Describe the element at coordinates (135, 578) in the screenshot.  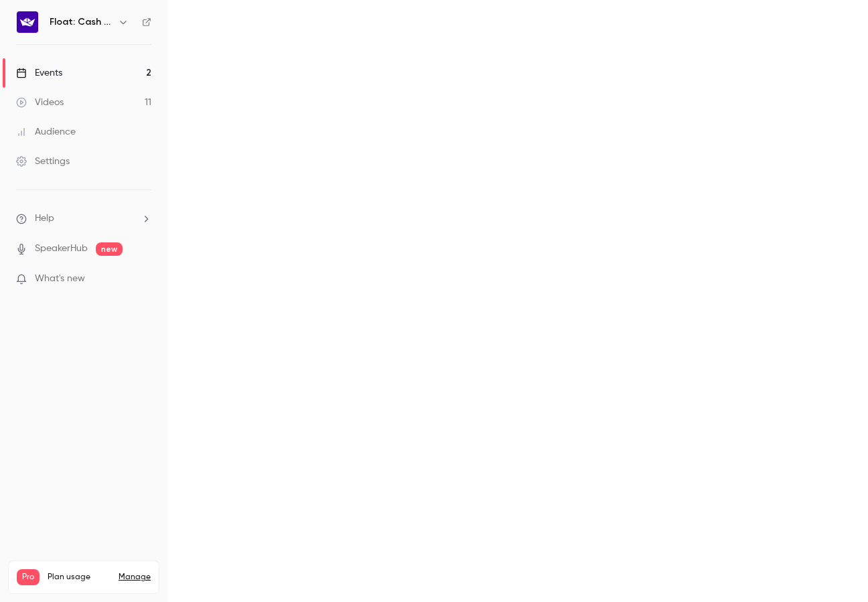
I see `a: Manage` at that location.